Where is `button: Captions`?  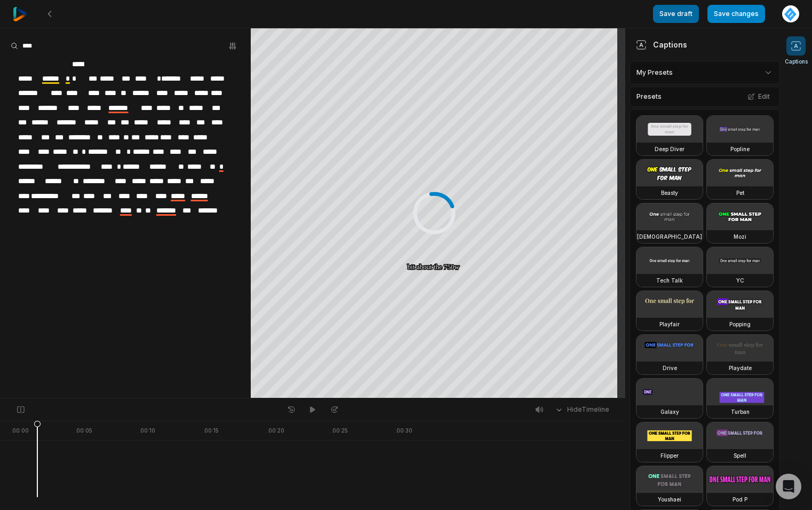 button: Captions is located at coordinates (796, 51).